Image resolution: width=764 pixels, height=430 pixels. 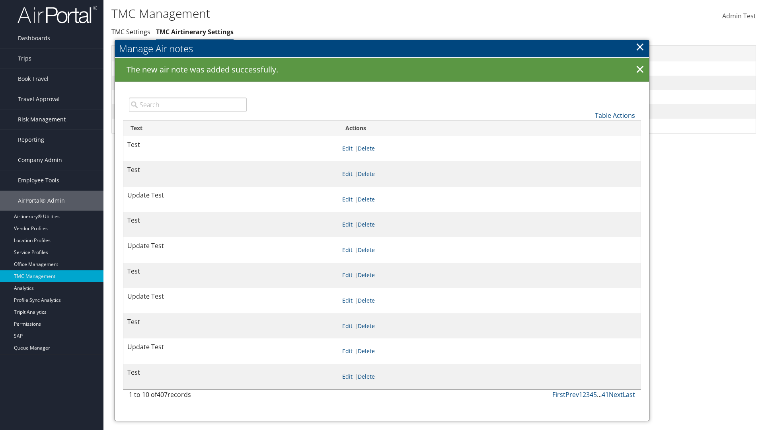 I want to click on img: airportal-logo.png, so click(x=57, y=14).